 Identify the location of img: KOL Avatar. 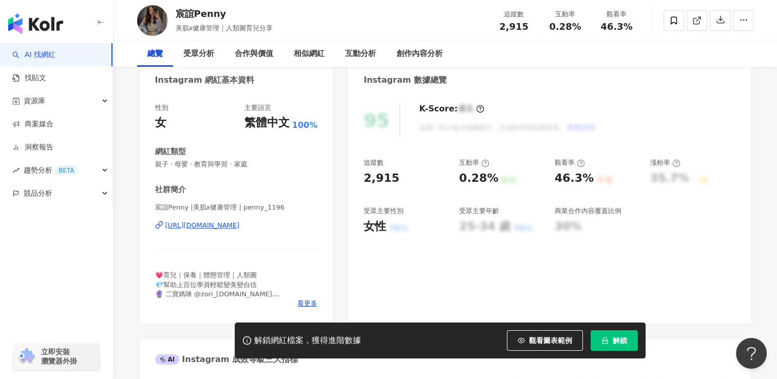
(152, 21).